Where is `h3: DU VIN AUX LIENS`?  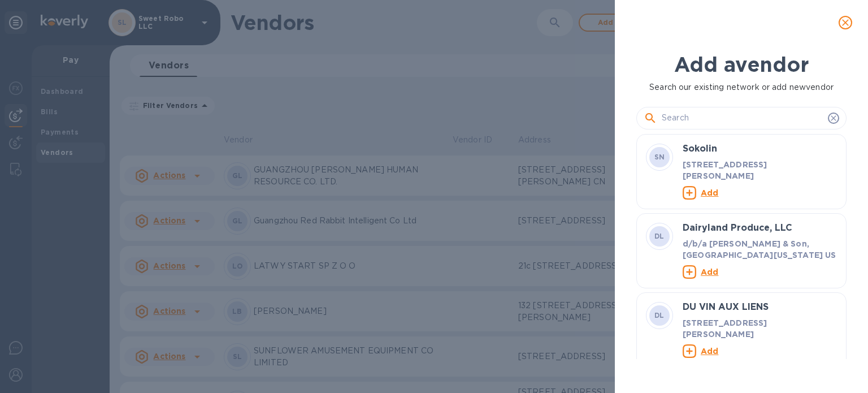 h3: DU VIN AUX LIENS is located at coordinates (760, 307).